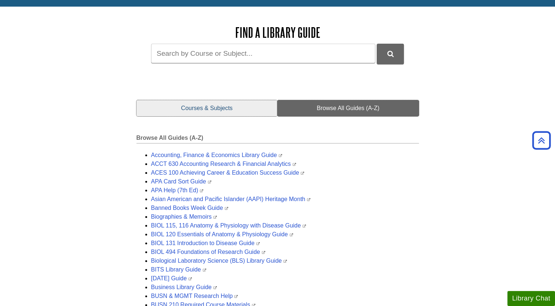  What do you see at coordinates (278, 32) in the screenshot?
I see `h2: Find a Library Guide` at bounding box center [278, 32].